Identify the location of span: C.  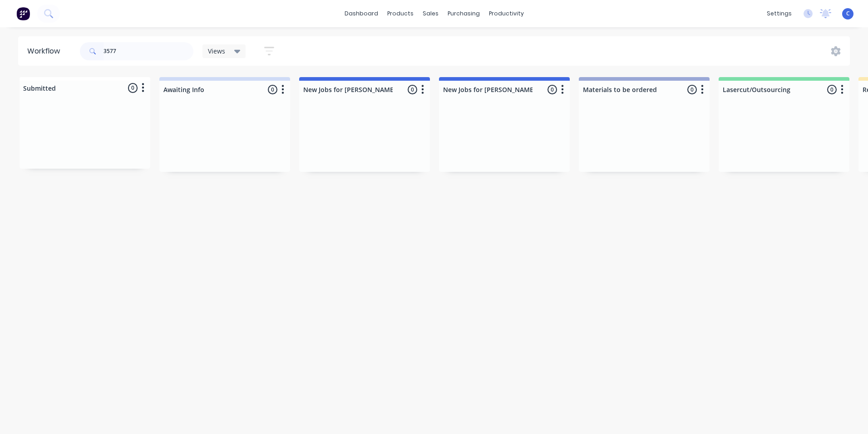
(848, 14).